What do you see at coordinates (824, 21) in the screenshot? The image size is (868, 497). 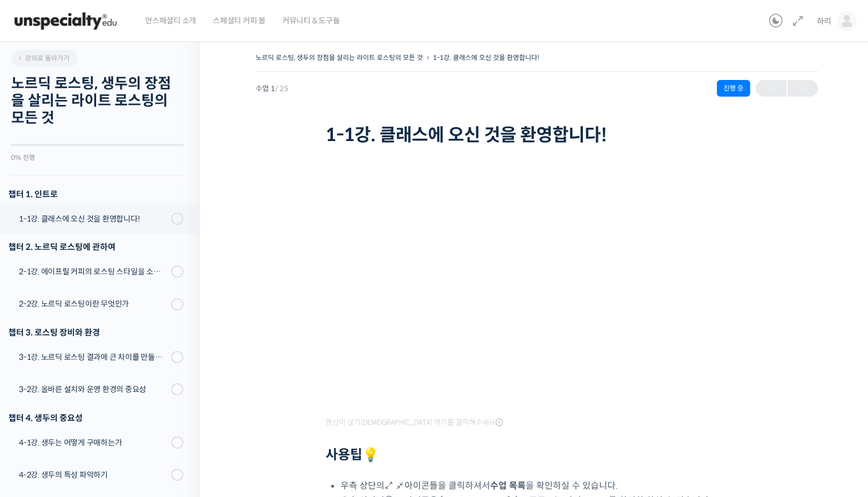 I see `span: 하리` at bounding box center [824, 21].